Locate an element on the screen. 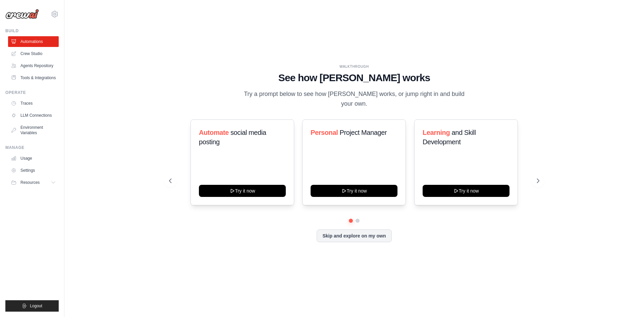 This screenshot has height=317, width=644. span: Project Manager is located at coordinates (364, 133).